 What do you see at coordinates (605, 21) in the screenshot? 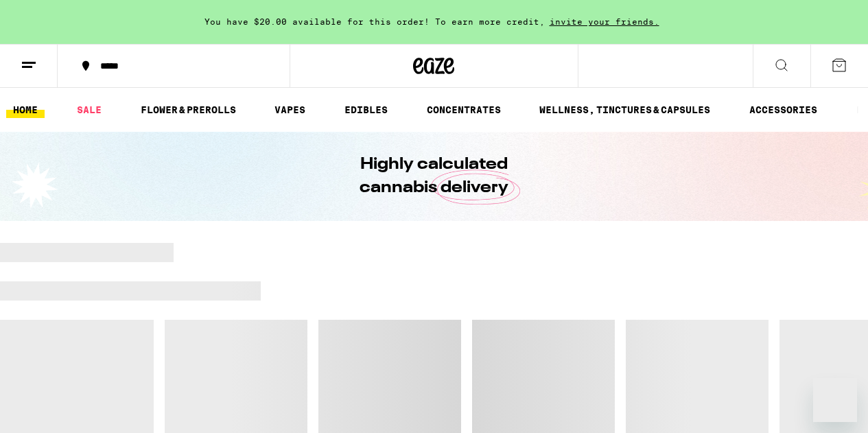
I see `span: invite your friends.` at bounding box center [605, 21].